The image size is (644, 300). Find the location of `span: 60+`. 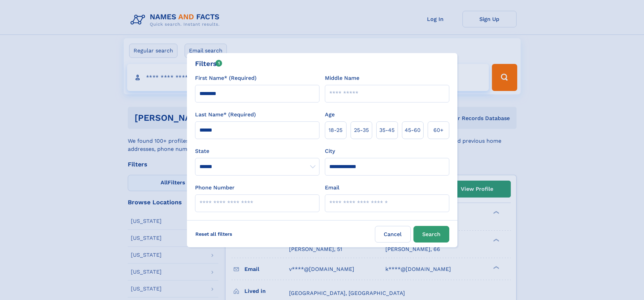

span: 60+ is located at coordinates (438, 130).